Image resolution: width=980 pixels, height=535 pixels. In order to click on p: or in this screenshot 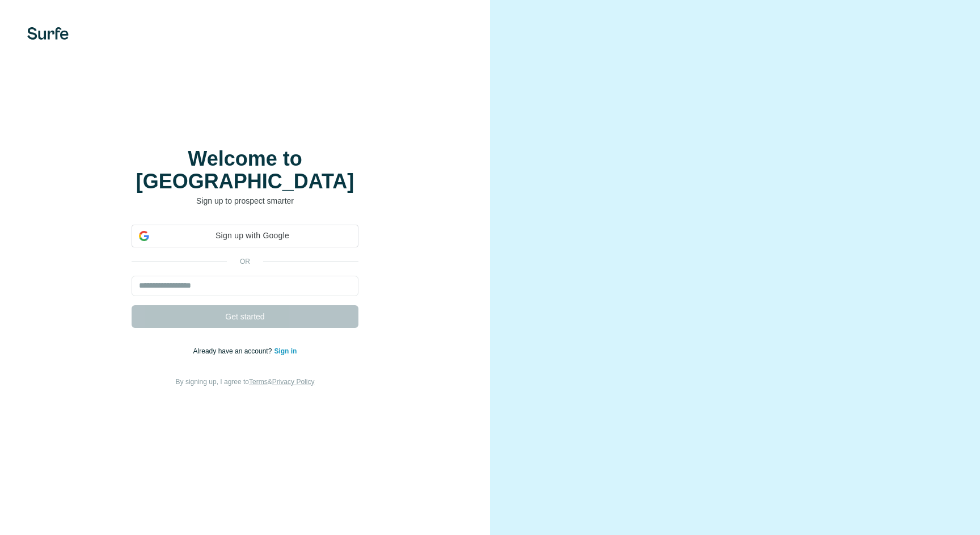, I will do `click(245, 261)`.